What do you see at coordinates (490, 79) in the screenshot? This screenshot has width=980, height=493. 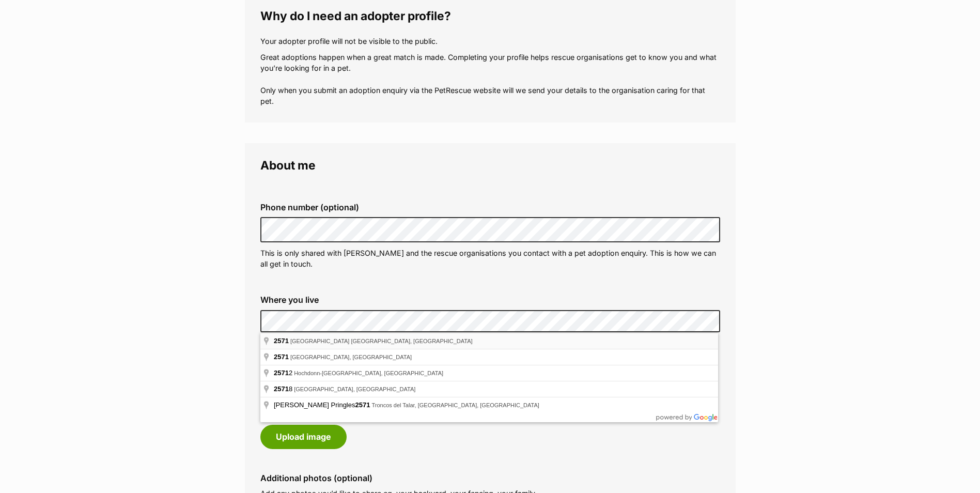 I see `p: Great adoptions happen when a great match is made. Completing your profile helps rescue organisat...` at bounding box center [490, 79].